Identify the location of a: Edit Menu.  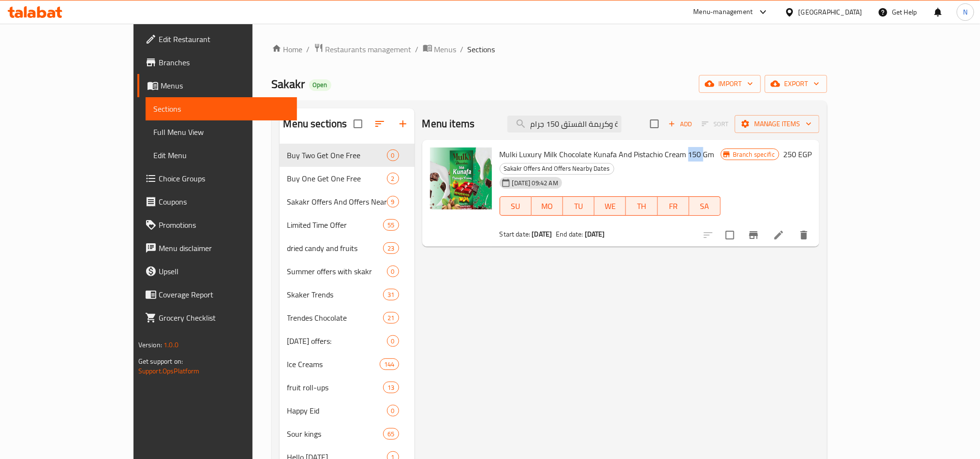
(221, 155).